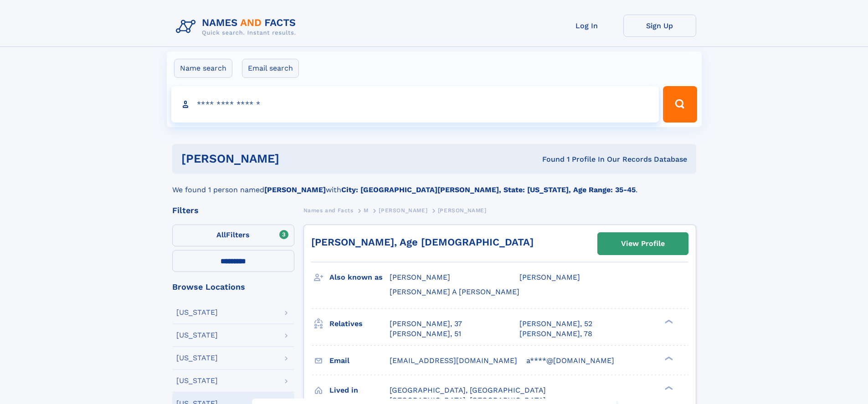 Image resolution: width=868 pixels, height=404 pixels. What do you see at coordinates (359, 361) in the screenshot?
I see `h3: Email` at bounding box center [359, 361].